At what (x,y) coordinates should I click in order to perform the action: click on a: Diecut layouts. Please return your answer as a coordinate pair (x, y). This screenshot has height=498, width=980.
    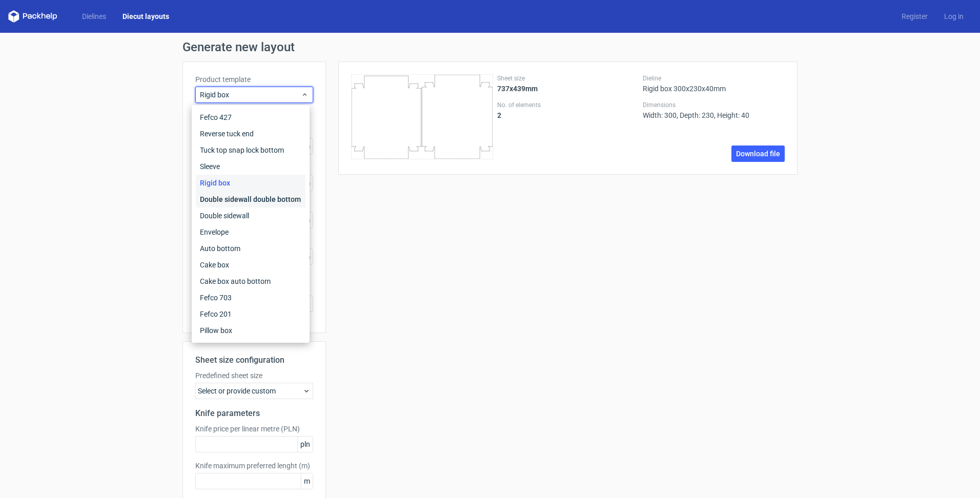
    Looking at the image, I should click on (146, 17).